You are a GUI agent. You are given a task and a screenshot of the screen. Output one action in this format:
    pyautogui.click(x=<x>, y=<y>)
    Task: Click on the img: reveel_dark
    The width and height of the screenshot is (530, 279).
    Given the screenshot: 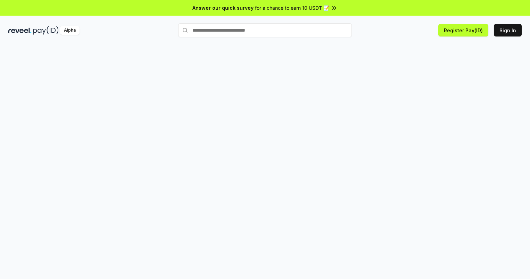 What is the action you would take?
    pyautogui.click(x=20, y=30)
    